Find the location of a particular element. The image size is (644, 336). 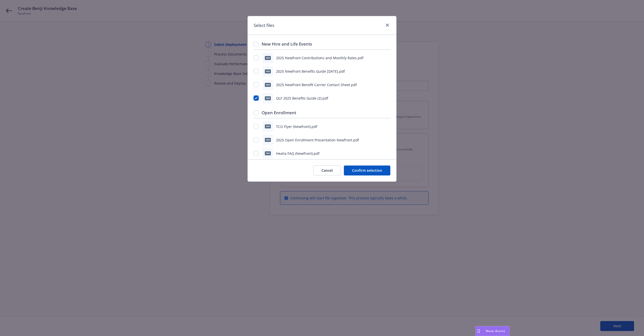

button: Cancel is located at coordinates (327, 170).